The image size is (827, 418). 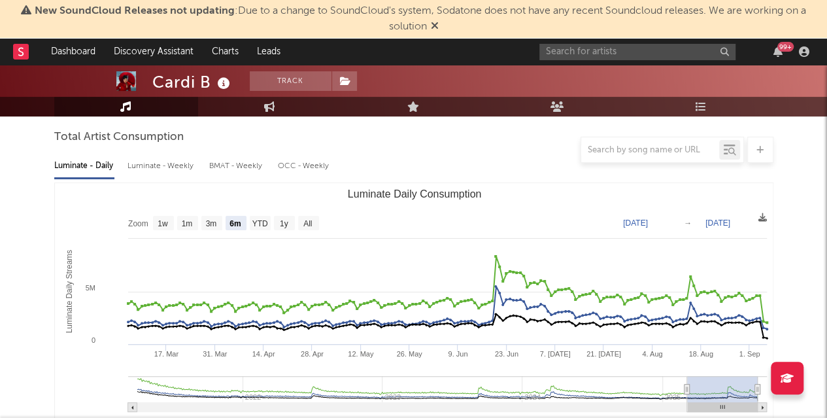 I want to click on text: 26. May, so click(x=409, y=354).